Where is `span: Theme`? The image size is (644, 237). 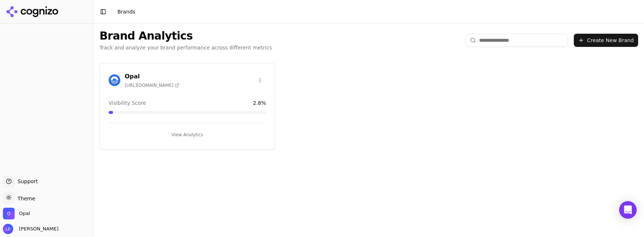
span: Theme is located at coordinates (25, 198).